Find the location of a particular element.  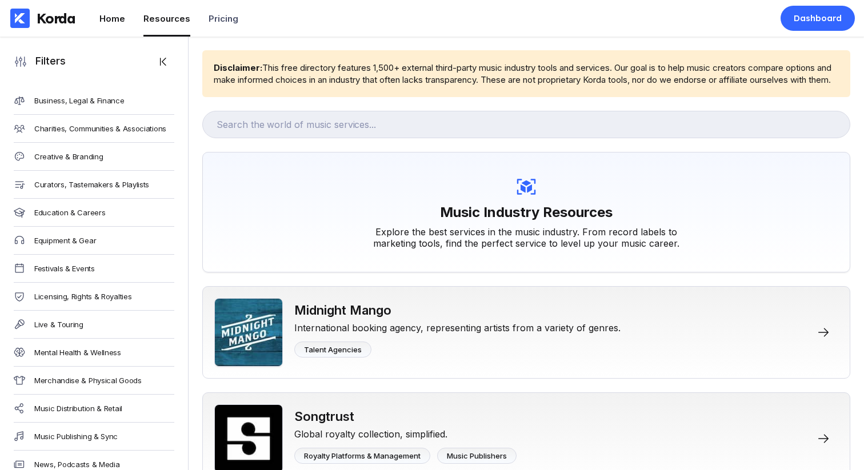

div: This free directory features 1,500+ external third-party music industry tools and services. Our g... is located at coordinates (526, 74).